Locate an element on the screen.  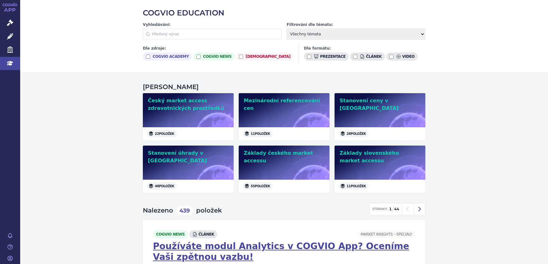
input: Hledaný výraz is located at coordinates (212, 34).